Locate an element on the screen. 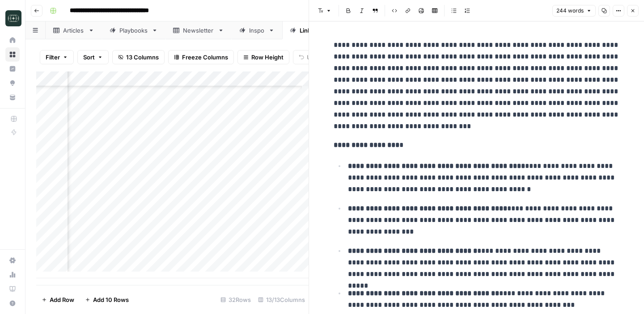  button: Row Height is located at coordinates (263, 57).